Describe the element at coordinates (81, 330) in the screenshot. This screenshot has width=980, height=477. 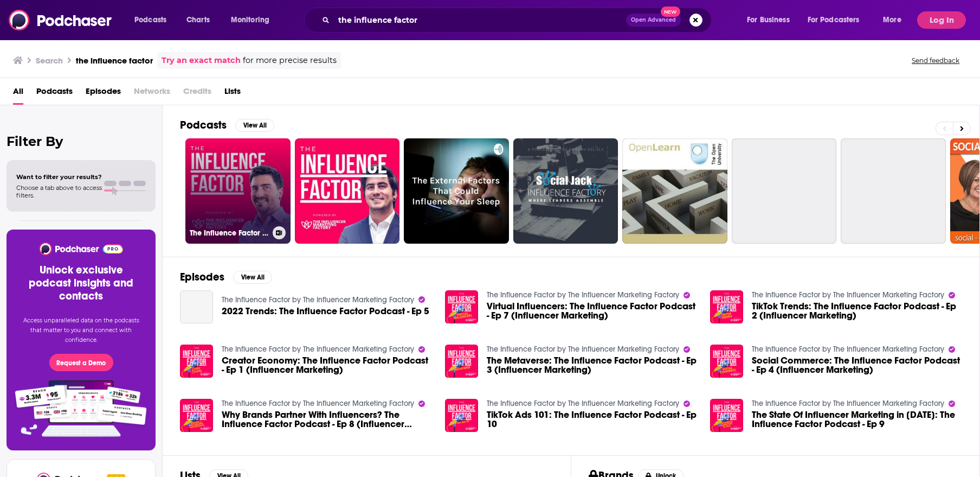
I see `p: Access unparalleled data on the podcasts that matter to you and connect with confidence.` at that location.